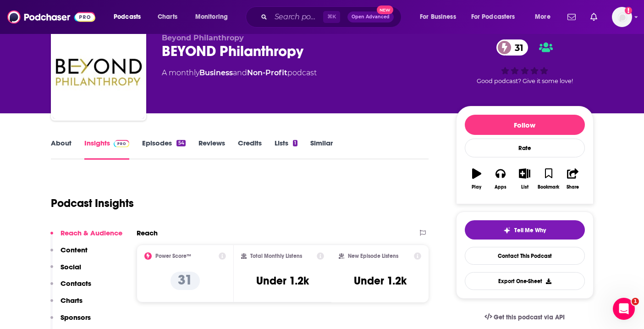  Describe the element at coordinates (525, 317) in the screenshot. I see `a: Get this podcast via API` at that location.